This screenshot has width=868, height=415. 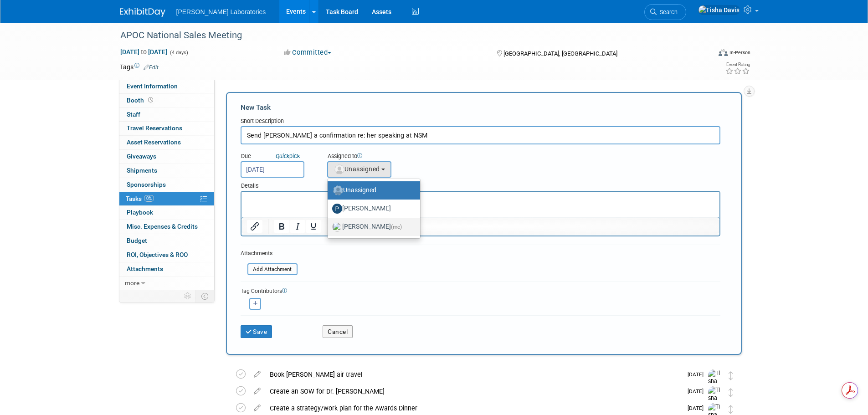 I want to click on button: Cancel, so click(x=337, y=332).